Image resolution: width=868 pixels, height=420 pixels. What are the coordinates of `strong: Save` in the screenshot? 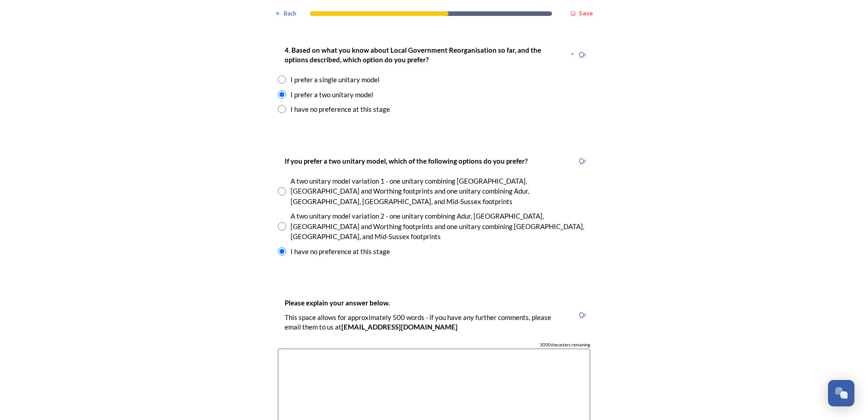 It's located at (586, 13).